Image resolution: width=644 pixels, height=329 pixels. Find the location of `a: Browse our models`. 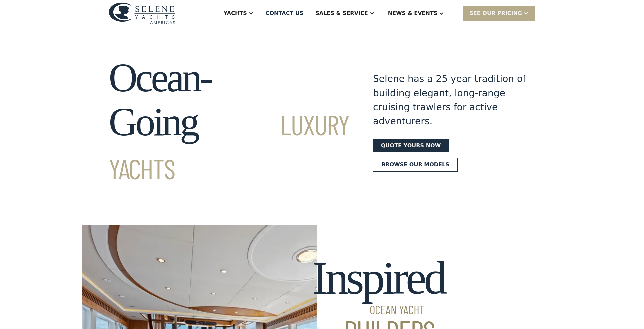

a: Browse our models is located at coordinates (415, 165).